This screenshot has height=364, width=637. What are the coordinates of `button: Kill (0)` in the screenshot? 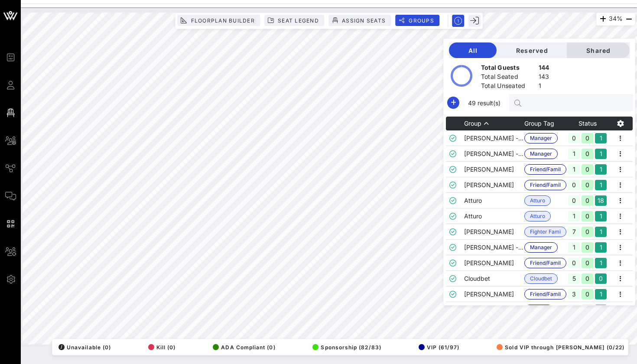 It's located at (160, 347).